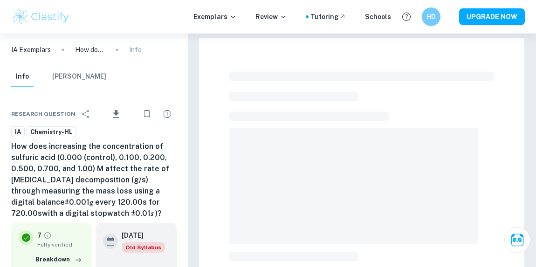 Image resolution: width=536 pixels, height=267 pixels. Describe the element at coordinates (517, 240) in the screenshot. I see `button: Ask Clai` at that location.